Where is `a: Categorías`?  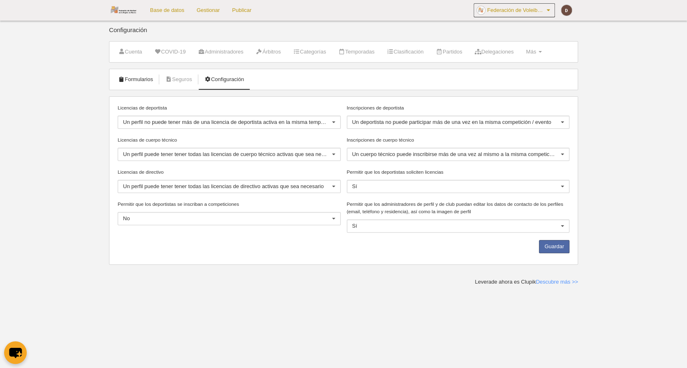
a: Categorías is located at coordinates (310, 52).